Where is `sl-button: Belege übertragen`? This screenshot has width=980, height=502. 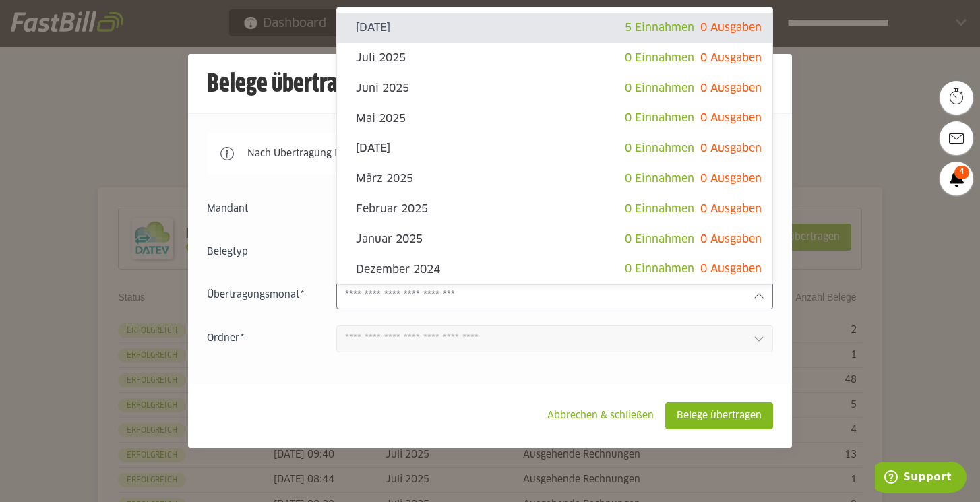
sl-button: Belege übertragen is located at coordinates (719, 416).